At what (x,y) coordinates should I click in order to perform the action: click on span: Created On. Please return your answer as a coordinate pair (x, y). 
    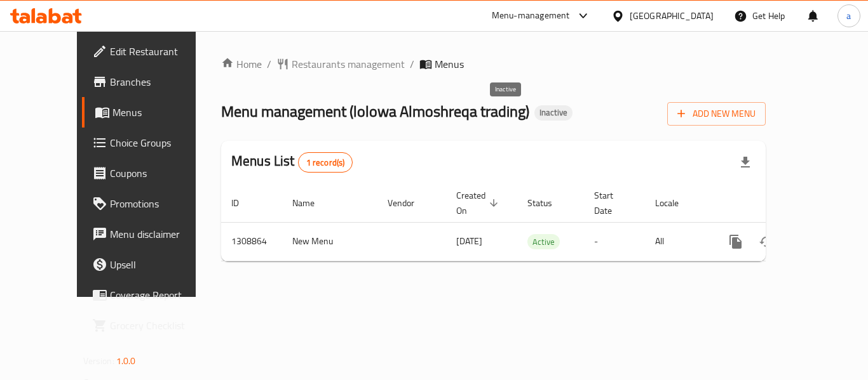
    Looking at the image, I should click on (479, 203).